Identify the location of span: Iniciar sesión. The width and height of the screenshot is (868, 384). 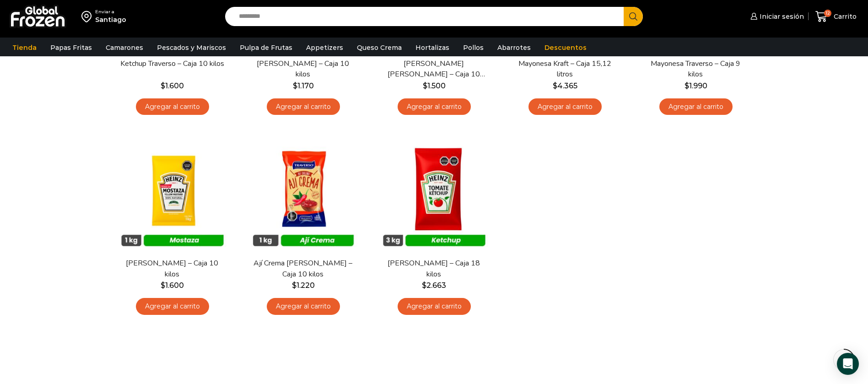
(780, 17).